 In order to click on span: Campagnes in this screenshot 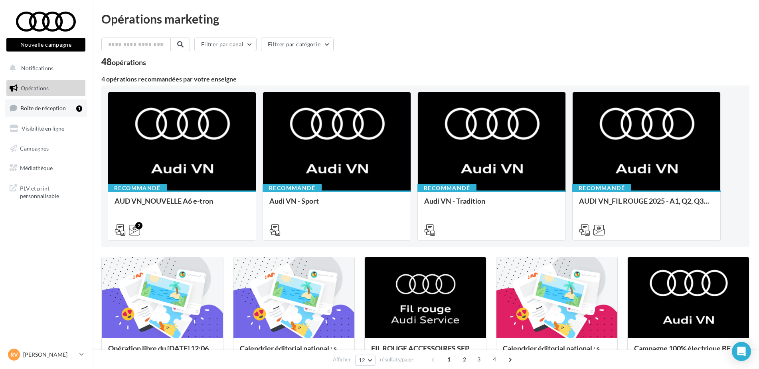, I will do `click(34, 148)`.